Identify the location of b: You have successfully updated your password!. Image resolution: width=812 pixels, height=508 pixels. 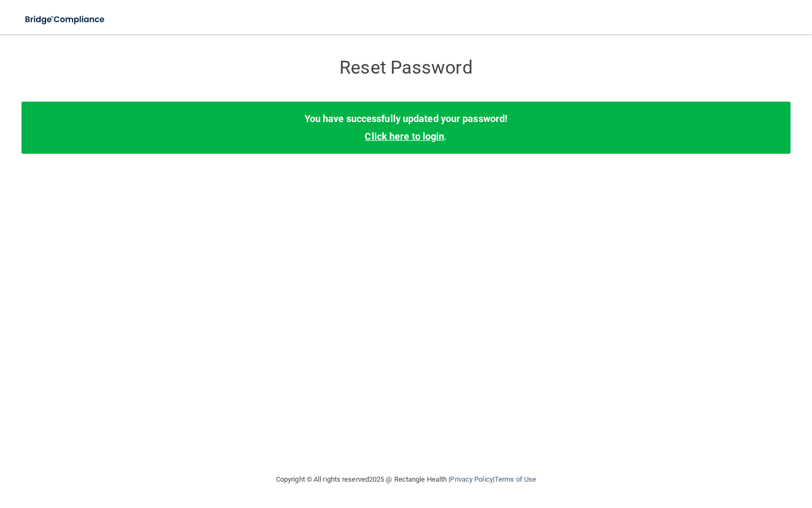
(406, 118).